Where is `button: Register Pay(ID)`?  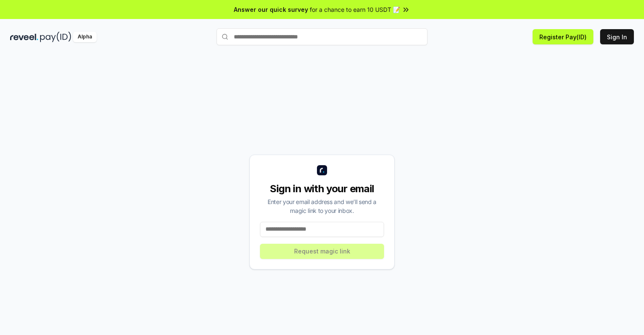
button: Register Pay(ID) is located at coordinates (563, 37).